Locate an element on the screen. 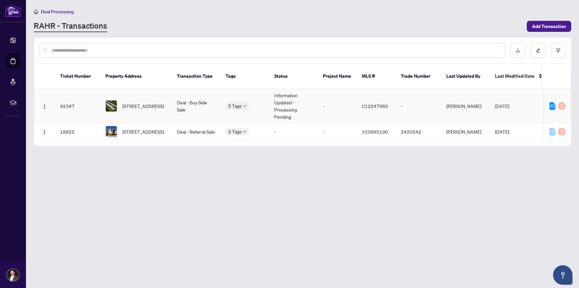  span: home is located at coordinates (36, 12).